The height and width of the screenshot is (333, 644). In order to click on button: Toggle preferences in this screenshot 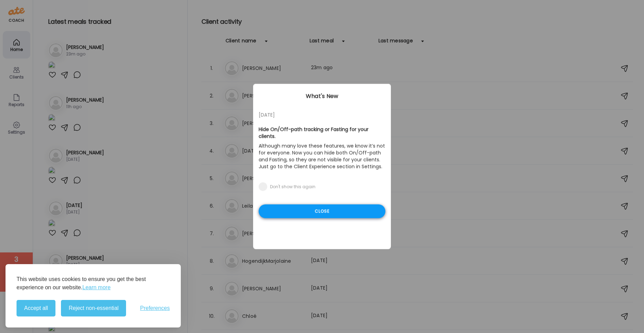, I will do `click(155, 308)`.